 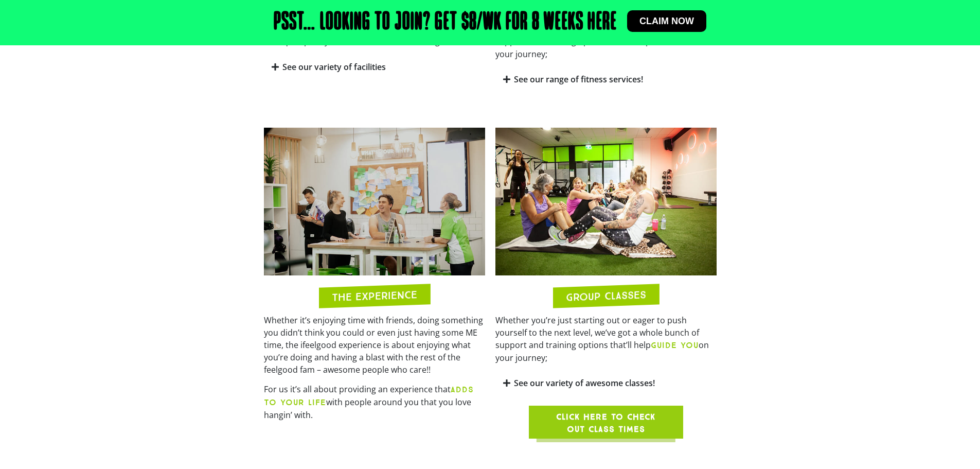 I want to click on a: Click here to check out class times, so click(x=607, y=422).